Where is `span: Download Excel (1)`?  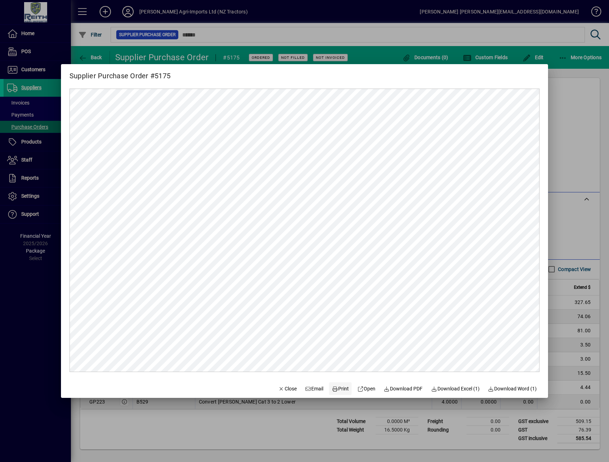
span: Download Excel (1) is located at coordinates (455, 389).